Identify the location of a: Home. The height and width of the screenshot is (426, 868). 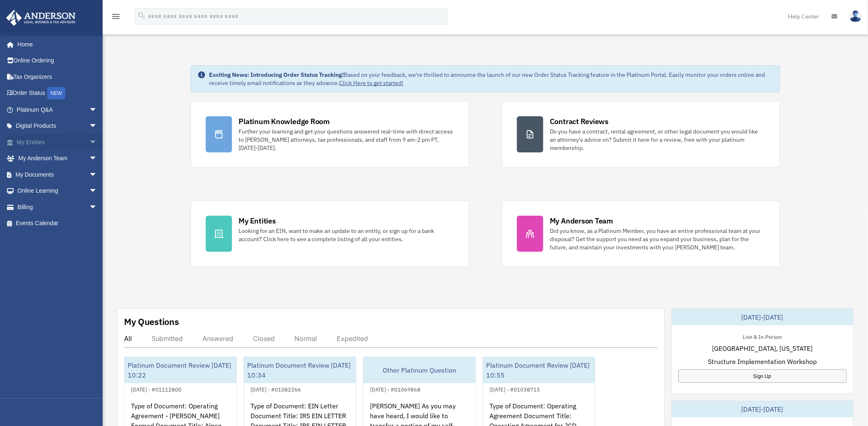
(55, 45).